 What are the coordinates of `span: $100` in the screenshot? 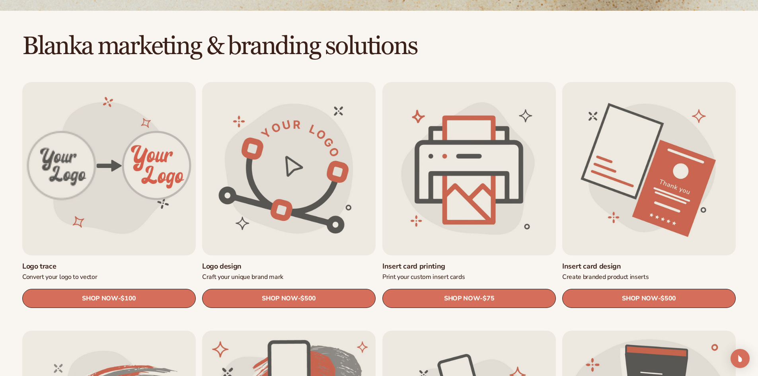 It's located at (128, 299).